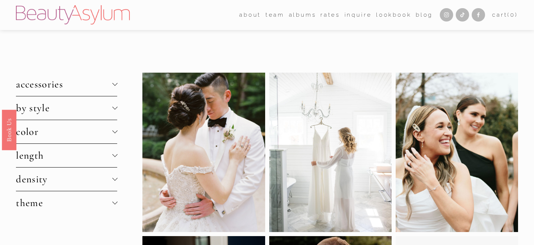  Describe the element at coordinates (424, 15) in the screenshot. I see `a: Blog` at that location.